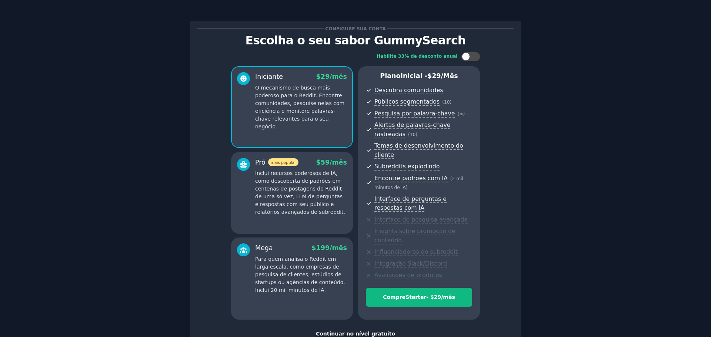  Describe the element at coordinates (300, 275) in the screenshot. I see `font: Para quem analisa o Reddit em larga escala, como empresas de pesquisa de clientes, estúdios de st...` at that location.